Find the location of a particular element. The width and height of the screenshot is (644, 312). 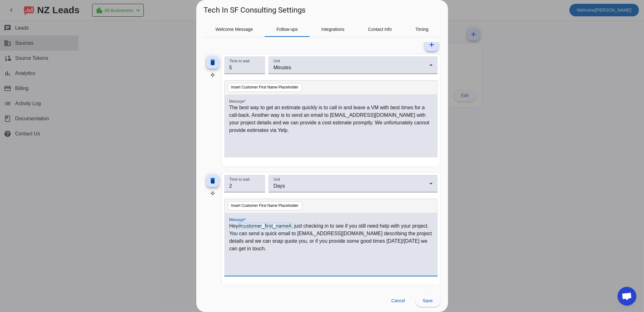

p: The best way to get an estimate quickly is to call in and leave a VM with best times for a call-b... is located at coordinates (331, 119).